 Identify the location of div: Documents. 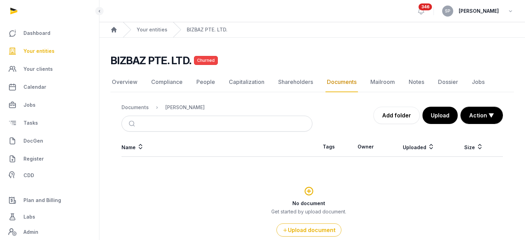
(135, 107).